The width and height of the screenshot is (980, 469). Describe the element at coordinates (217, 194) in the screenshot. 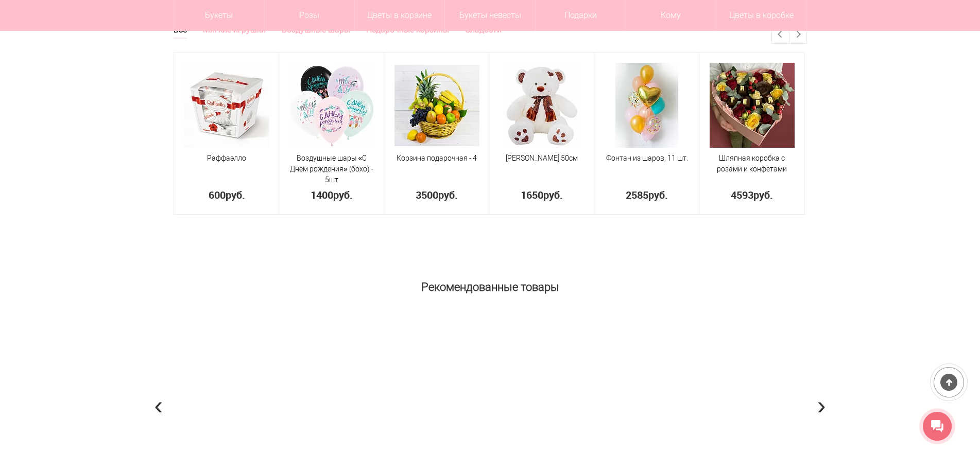

I see `span: 600` at that location.